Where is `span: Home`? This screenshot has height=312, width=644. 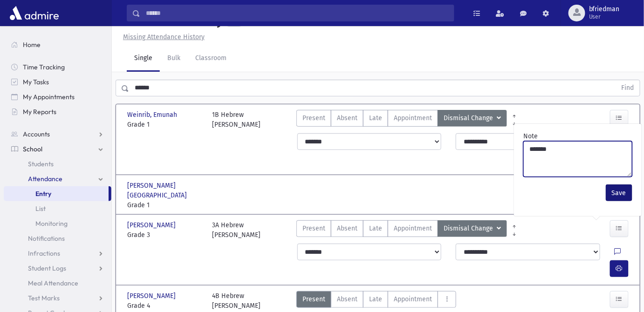 span: Home is located at coordinates (32, 45).